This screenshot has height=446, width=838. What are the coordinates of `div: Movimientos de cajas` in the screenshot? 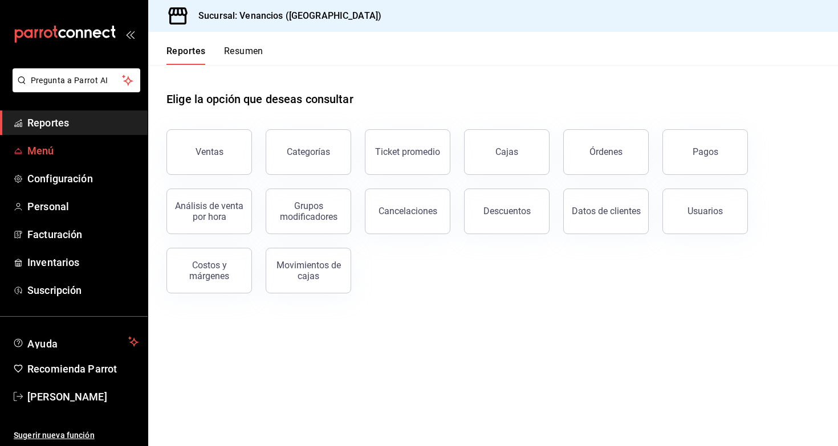 It's located at (308, 271).